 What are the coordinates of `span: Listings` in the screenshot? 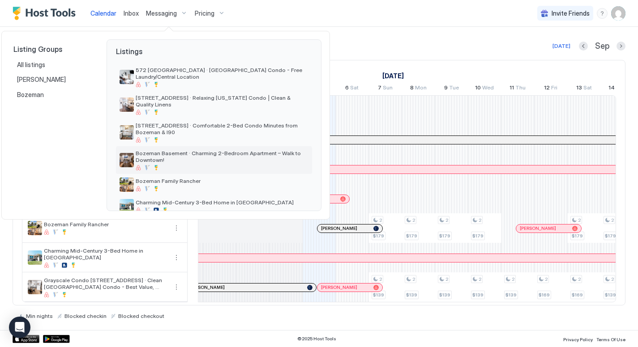 It's located at (214, 48).